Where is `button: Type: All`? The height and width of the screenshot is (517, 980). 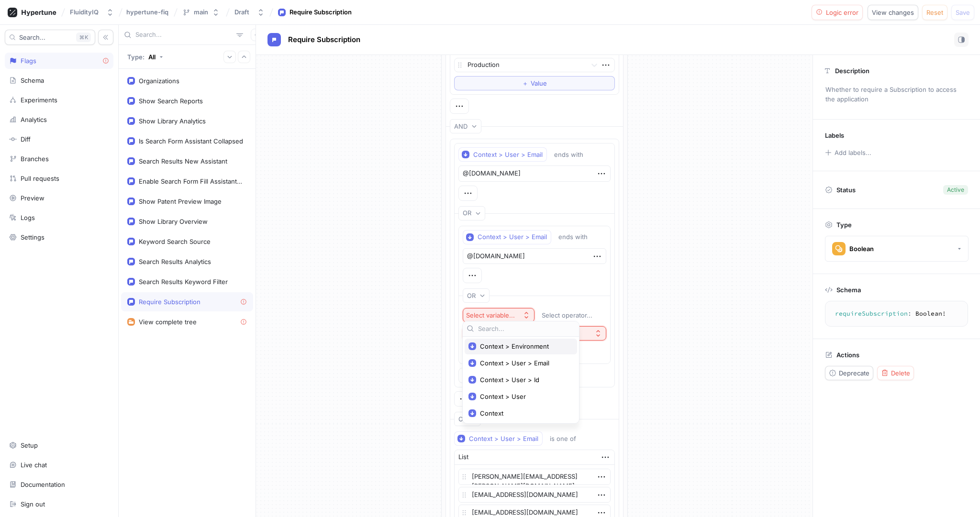 button: Type: All is located at coordinates (145, 57).